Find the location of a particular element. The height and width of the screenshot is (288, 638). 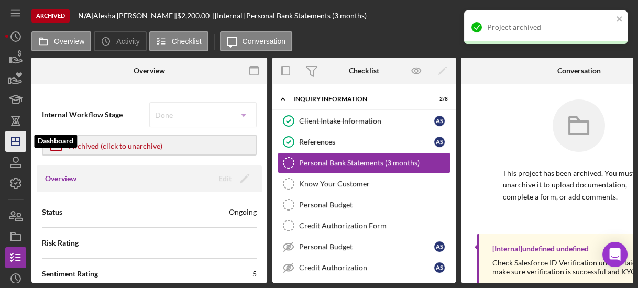

div: Archived (click to unarchive) is located at coordinates (116, 145).